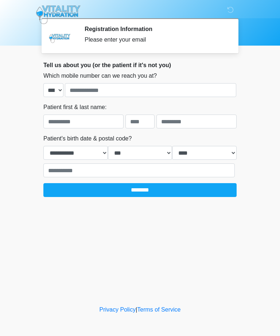  Describe the element at coordinates (118, 310) in the screenshot. I see `a: Privacy Policy` at that location.